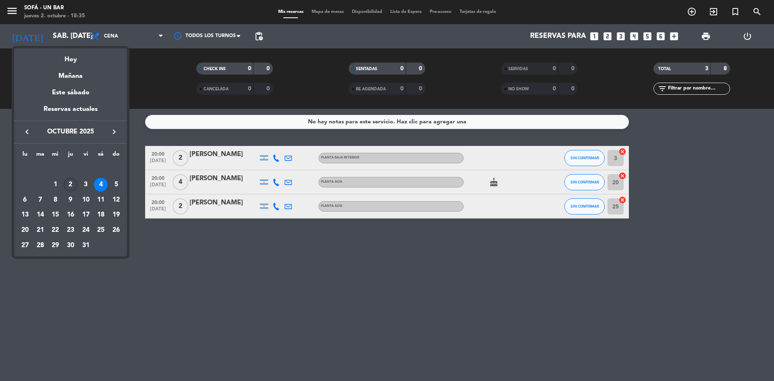 The height and width of the screenshot is (381, 774). Describe the element at coordinates (101, 230) in the screenshot. I see `td: 25 de octubre de 2025` at that location.